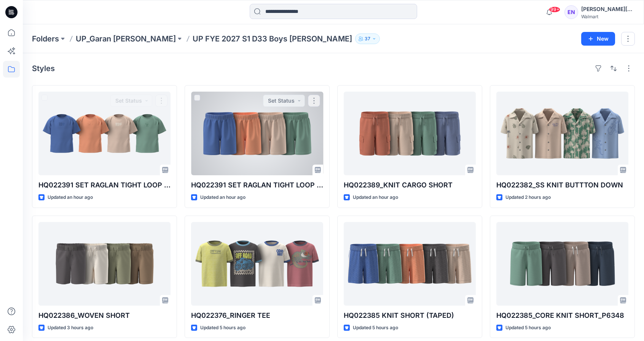  I want to click on div: Walmart, so click(608, 16).